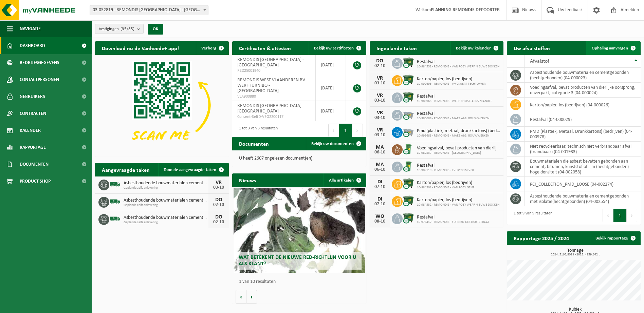  What do you see at coordinates (34, 165) in the screenshot?
I see `span: Documenten` at bounding box center [34, 165].